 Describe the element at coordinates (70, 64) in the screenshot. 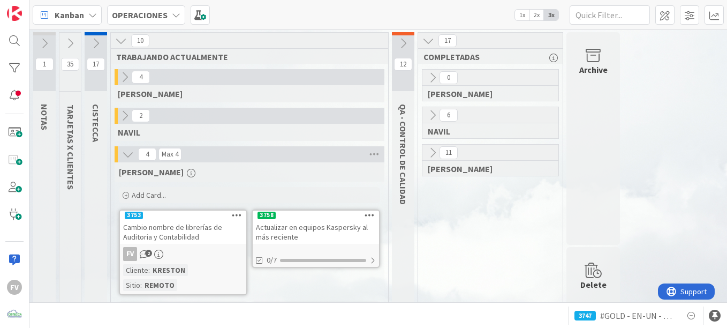

I see `span: 35` at that location.